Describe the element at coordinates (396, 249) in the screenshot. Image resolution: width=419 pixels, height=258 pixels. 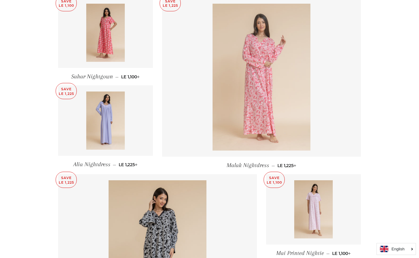
I see `a: English` at that location.